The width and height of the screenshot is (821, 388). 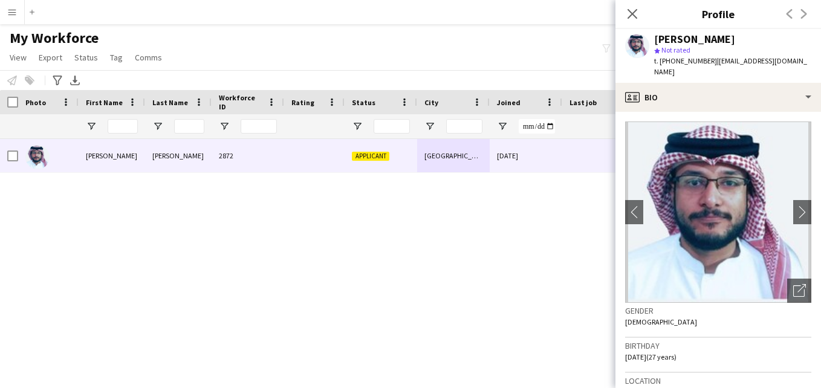 What do you see at coordinates (123, 126) in the screenshot?
I see `input: First Name Filter Input` at bounding box center [123, 126].